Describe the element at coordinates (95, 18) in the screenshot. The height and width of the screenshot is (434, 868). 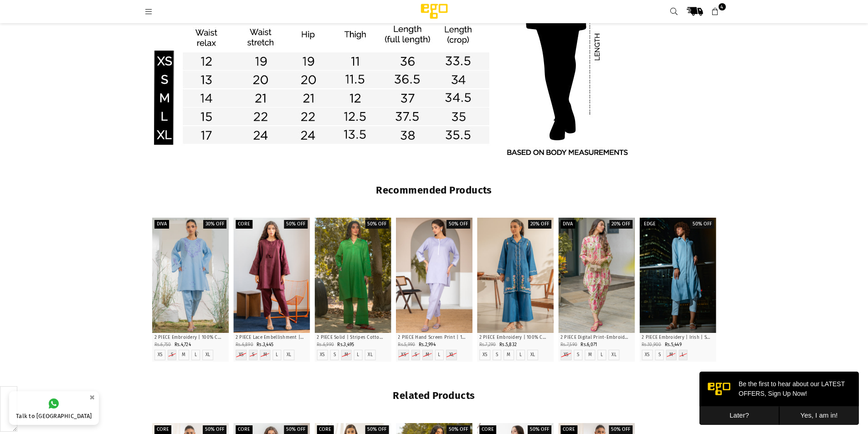
I see `div: Be the first to hear about our LATEST OFFERS, Sign Up Now!` at that location.